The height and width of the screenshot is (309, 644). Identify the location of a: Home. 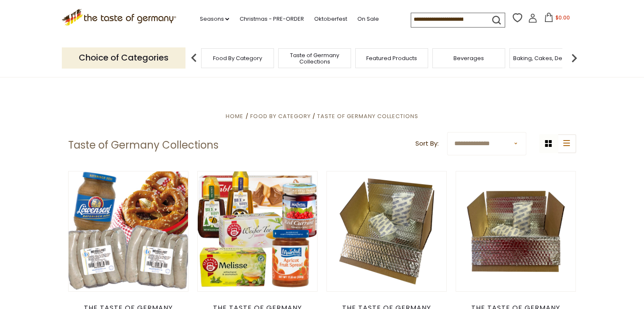
(234, 116).